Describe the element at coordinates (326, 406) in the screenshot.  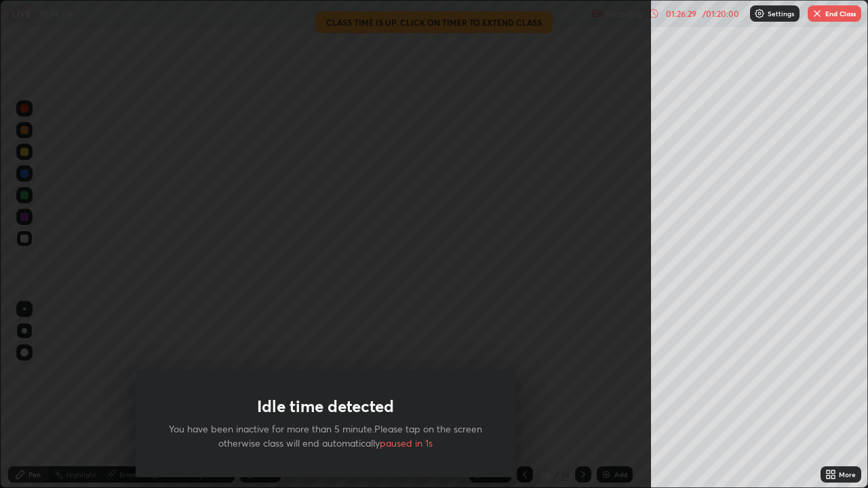
I see `h1: Idle time detected` at that location.